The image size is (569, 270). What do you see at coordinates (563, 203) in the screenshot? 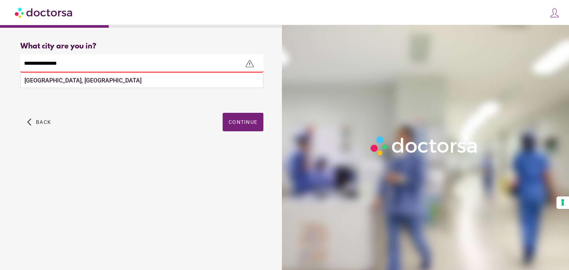
I see `button: Your consent preferences for tracking technologies` at bounding box center [563, 203].